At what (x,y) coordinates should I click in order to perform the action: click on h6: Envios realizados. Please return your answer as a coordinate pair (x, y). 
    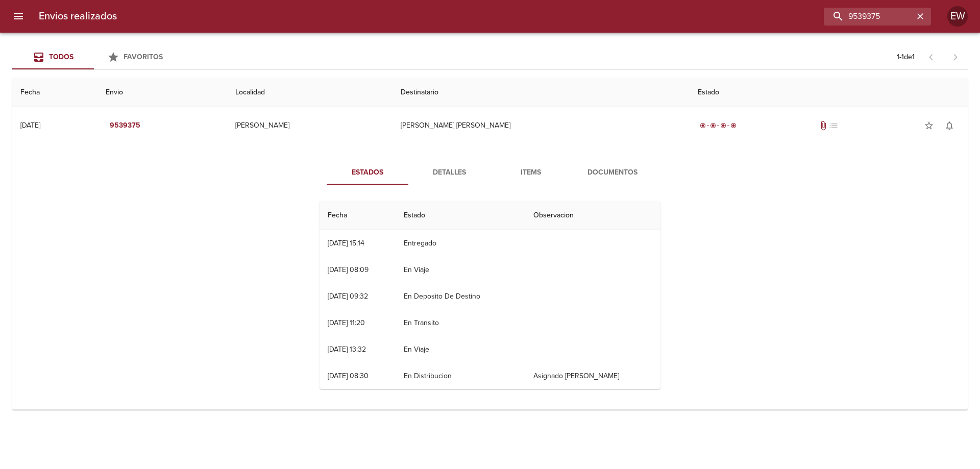
    Looking at the image, I should click on (78, 17).